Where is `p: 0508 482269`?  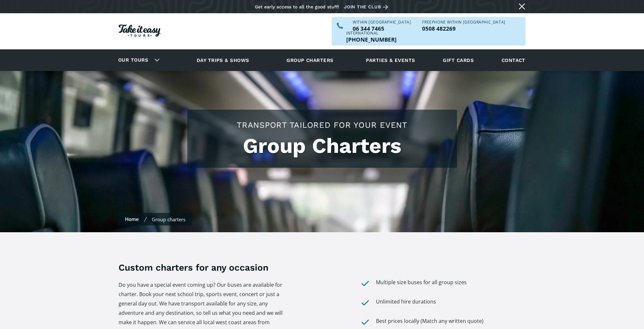
p: 0508 482269 is located at coordinates (464, 28).